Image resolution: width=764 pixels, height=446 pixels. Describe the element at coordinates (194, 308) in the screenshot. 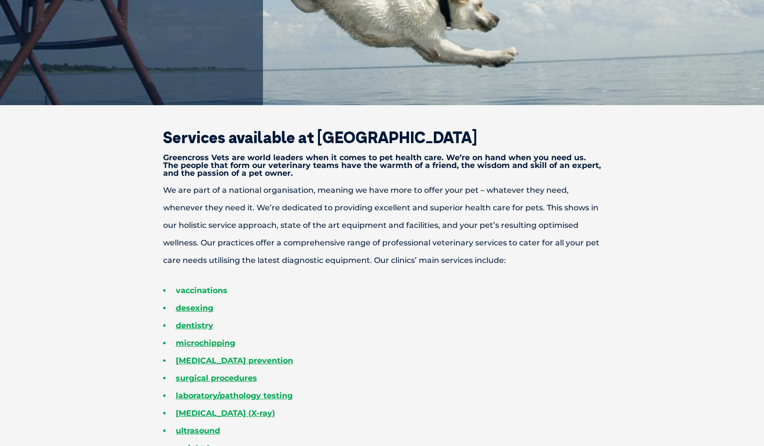

I see `a: desexing` at that location.